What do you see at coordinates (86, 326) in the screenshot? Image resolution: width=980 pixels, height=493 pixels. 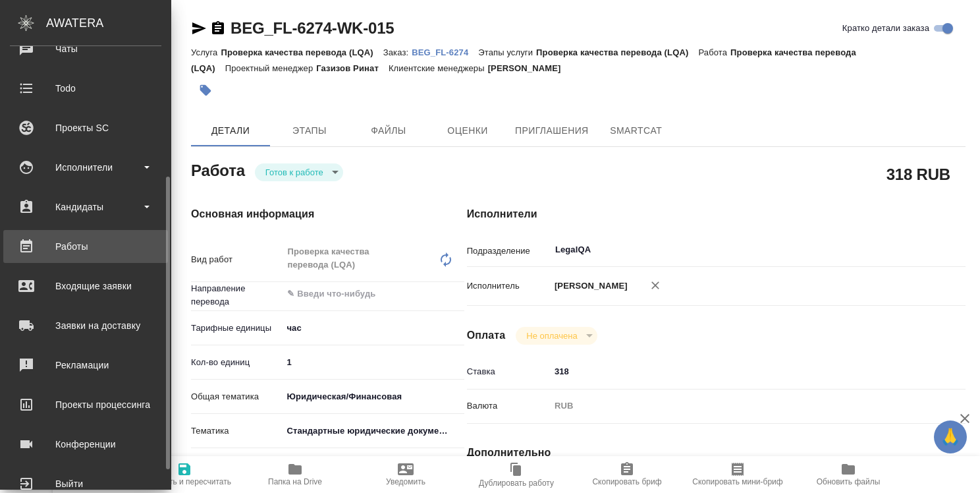 I see `a: Заявки на доставку` at bounding box center [86, 326].